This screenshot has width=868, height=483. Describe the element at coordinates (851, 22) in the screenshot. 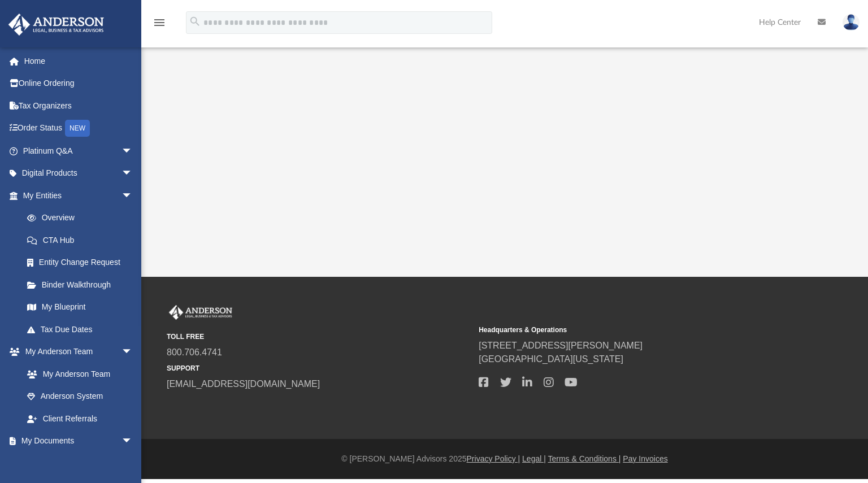

I see `img: User Pic` at that location.